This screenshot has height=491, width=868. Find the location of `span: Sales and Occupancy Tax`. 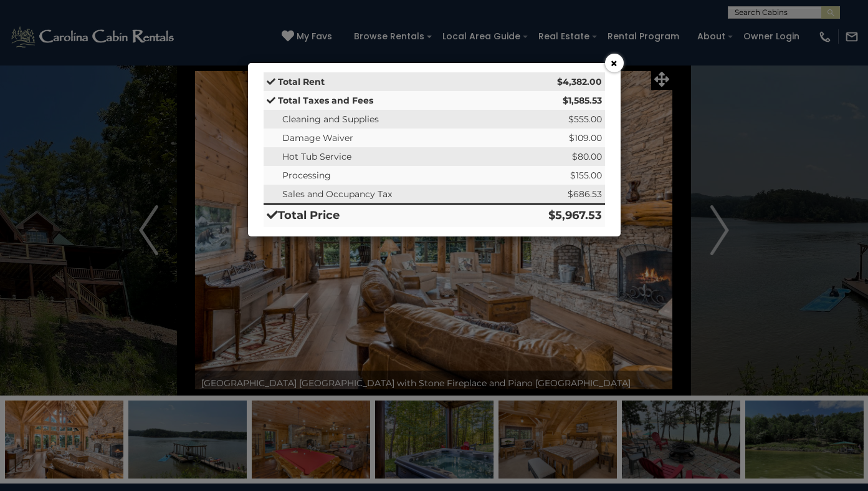

span: Sales and Occupancy Tax is located at coordinates (337, 194).